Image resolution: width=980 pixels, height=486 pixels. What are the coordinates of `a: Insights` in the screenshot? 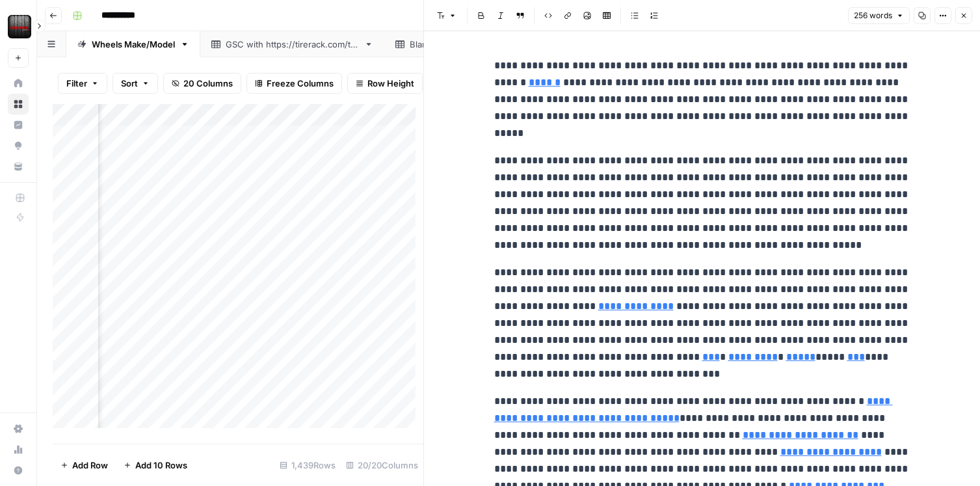 It's located at (18, 125).